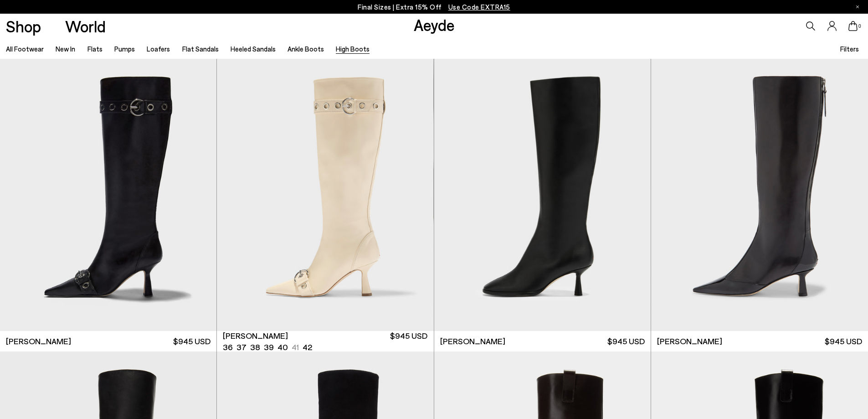 Image resolution: width=868 pixels, height=419 pixels. What do you see at coordinates (760, 195) in the screenshot?
I see `a: Alexis Dual-Tone High Boots` at bounding box center [760, 195].